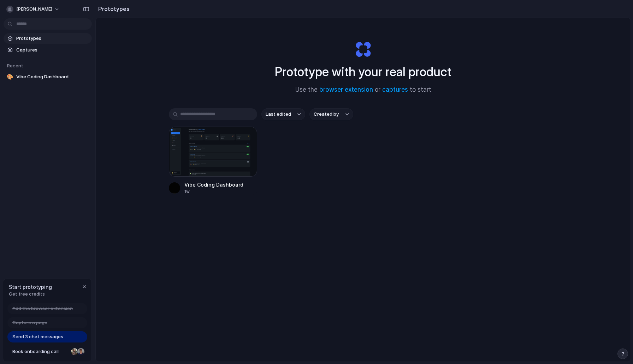 The height and width of the screenshot is (364, 633). What do you see at coordinates (278, 115) in the screenshot?
I see `span: Last edited` at bounding box center [278, 115].